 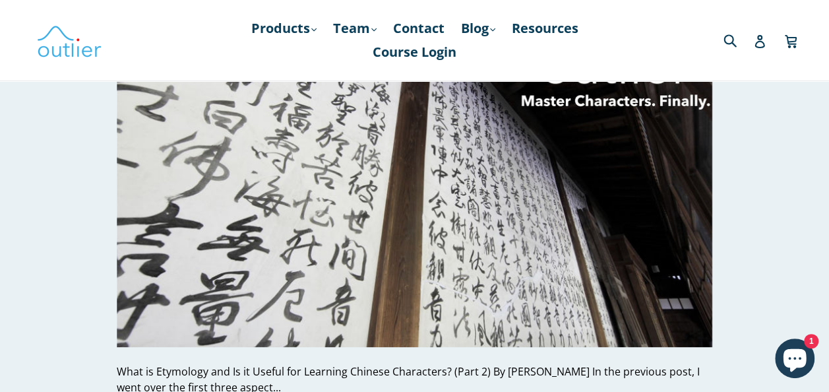 I want to click on a: Products, so click(x=284, y=28).